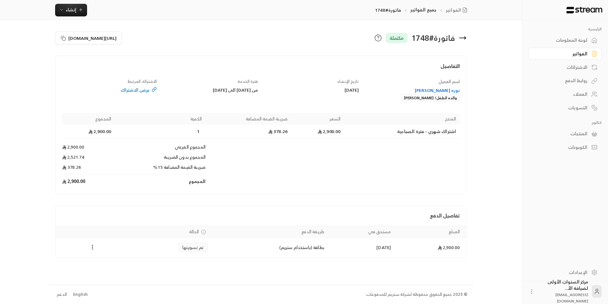 This screenshot has width=608, height=304. What do you see at coordinates (261, 216) in the screenshot?
I see `h4: تفاصيل الدفع` at bounding box center [261, 216].